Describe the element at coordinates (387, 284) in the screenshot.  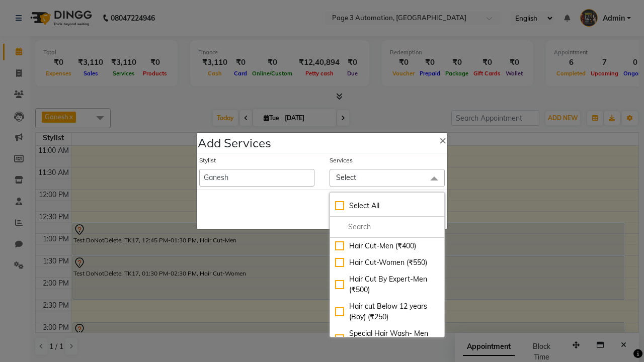
I see `div: Hair Cut By Expert-Men (₹500)` at that location.